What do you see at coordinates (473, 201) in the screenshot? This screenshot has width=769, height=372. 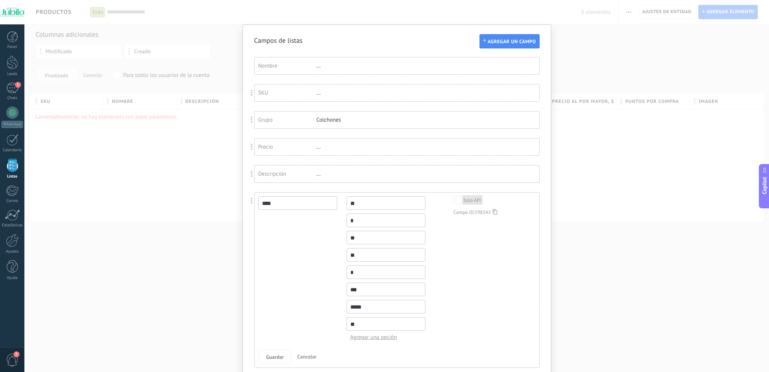 I see `div: Solo API` at bounding box center [473, 201].